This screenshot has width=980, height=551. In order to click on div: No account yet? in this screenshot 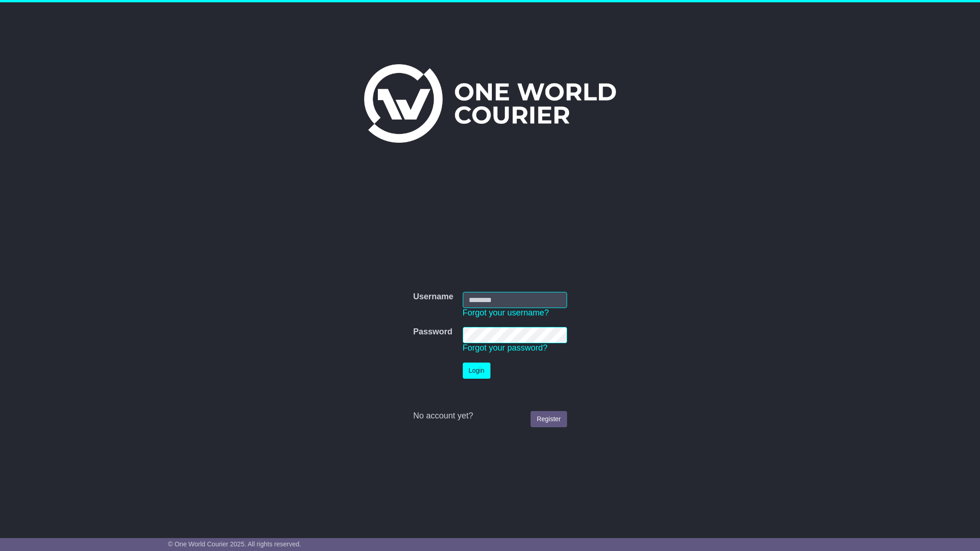, I will do `click(489, 416)`.